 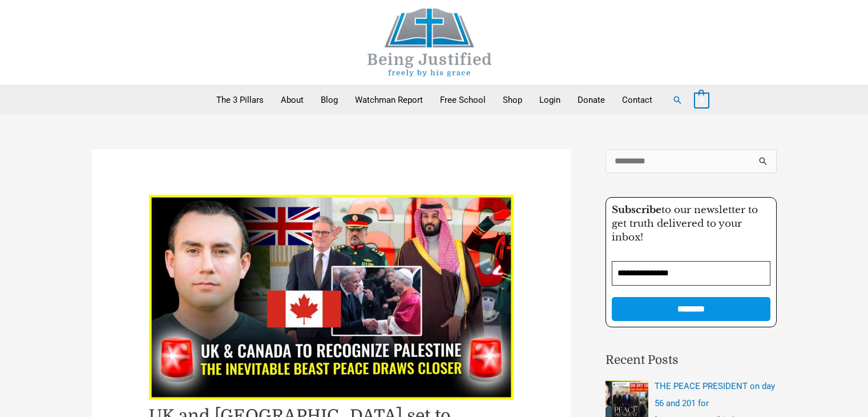 What do you see at coordinates (388, 100) in the screenshot?
I see `a: Watchman Report` at bounding box center [388, 100].